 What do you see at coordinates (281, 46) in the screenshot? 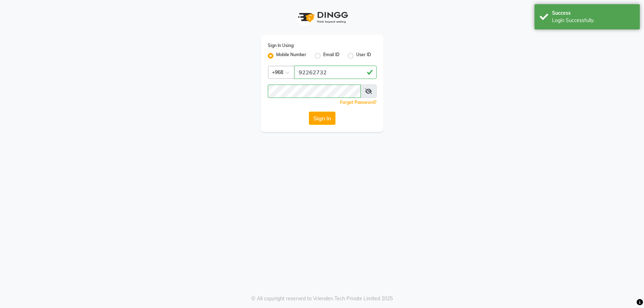
I see `label: Sign In Using:` at bounding box center [281, 46].